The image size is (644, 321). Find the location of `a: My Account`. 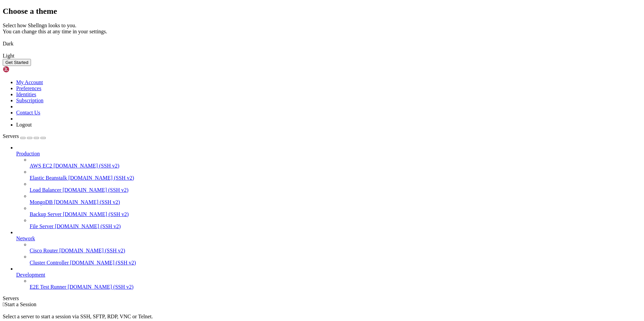

a: My Account is located at coordinates (30, 82).